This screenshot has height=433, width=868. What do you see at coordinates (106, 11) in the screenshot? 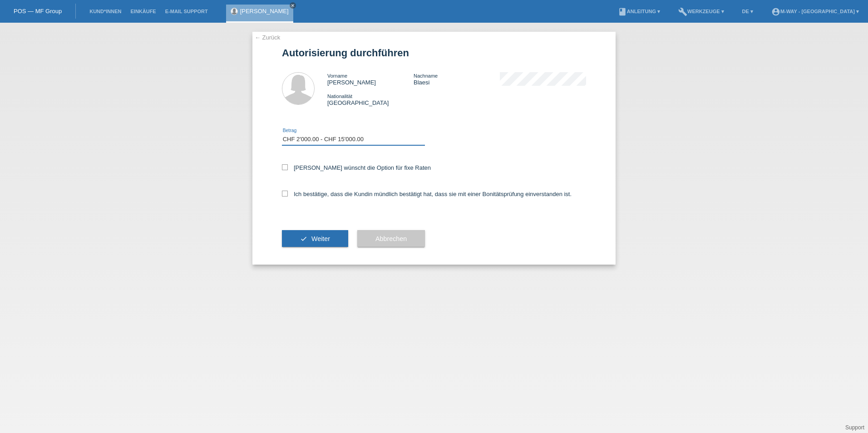
I see `a: Kund*innen` at bounding box center [106, 11].